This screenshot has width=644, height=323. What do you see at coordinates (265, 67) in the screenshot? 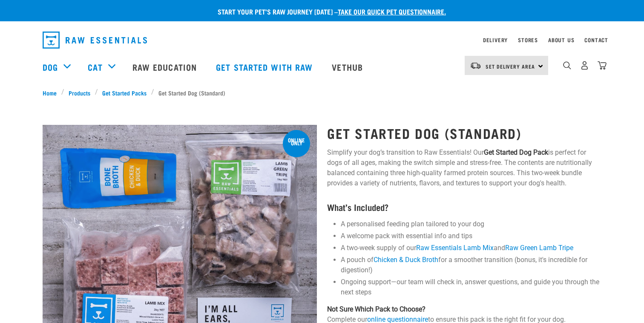
I see `a: Get started with Raw` at bounding box center [265, 67].